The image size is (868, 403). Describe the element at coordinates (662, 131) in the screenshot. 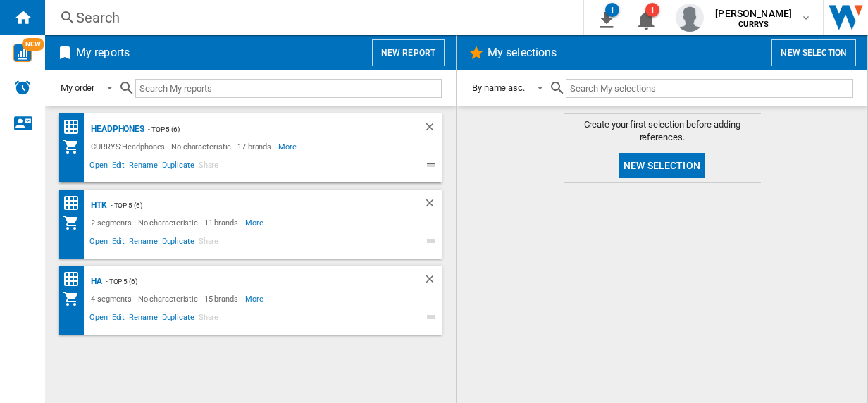

I see `span: Create your first selection before adding references.` at that location.